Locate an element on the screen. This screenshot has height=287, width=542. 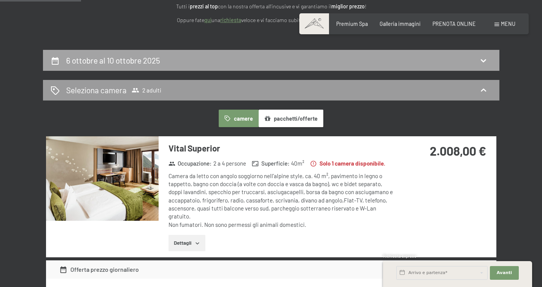
button: pacchetti/offerte is located at coordinates (291, 118).